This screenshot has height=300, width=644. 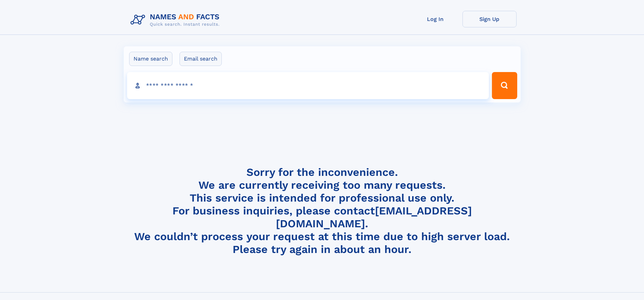 What do you see at coordinates (322, 211) in the screenshot?
I see `h4: Sorry for the inconvenience. We are currently receiving too many requests. This service is intend...` at bounding box center [322, 211].